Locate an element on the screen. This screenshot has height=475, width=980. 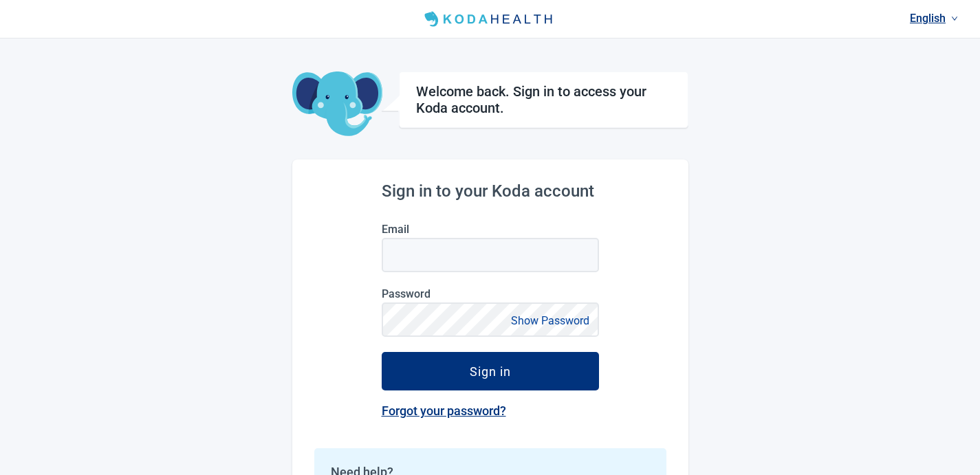
button: Show Password is located at coordinates (550, 320).